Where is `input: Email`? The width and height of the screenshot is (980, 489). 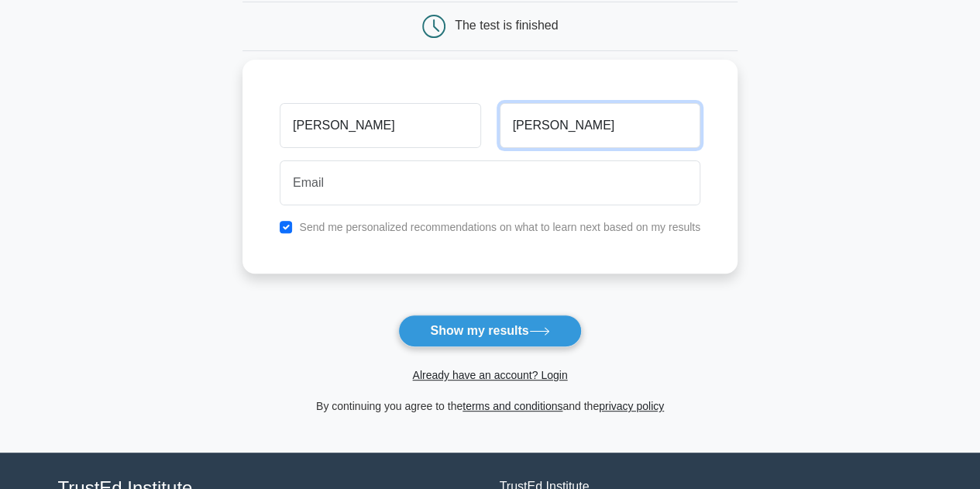
input: Email is located at coordinates (490, 183).